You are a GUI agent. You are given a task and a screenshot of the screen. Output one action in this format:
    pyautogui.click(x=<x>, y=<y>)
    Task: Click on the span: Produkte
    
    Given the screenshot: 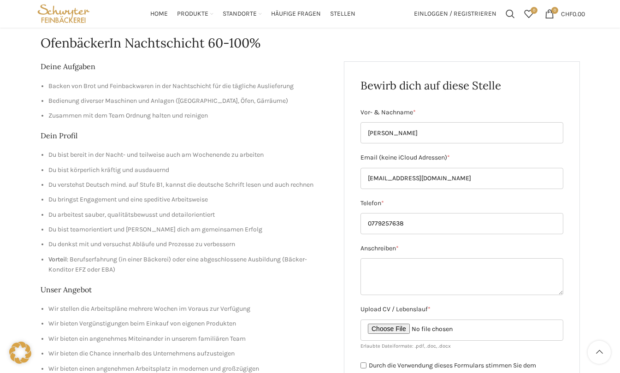 What is the action you would take?
    pyautogui.click(x=193, y=14)
    